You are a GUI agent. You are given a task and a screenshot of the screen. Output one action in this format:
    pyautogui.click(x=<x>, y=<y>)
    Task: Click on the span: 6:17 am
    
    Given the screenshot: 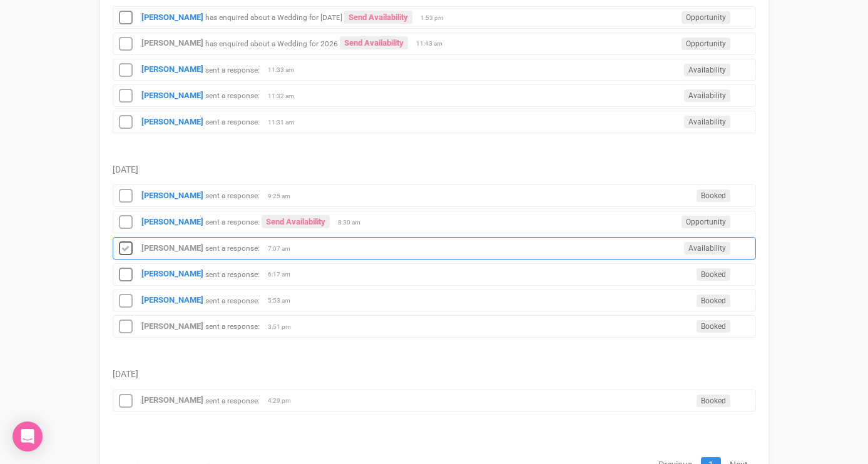 What is the action you would take?
    pyautogui.click(x=284, y=275)
    